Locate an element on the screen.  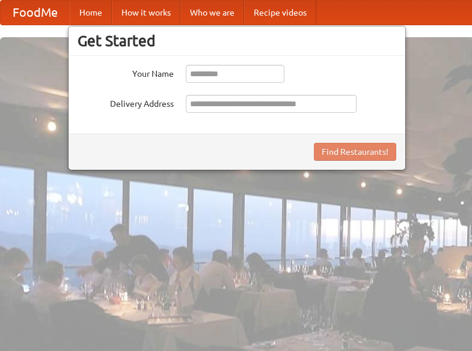
a: Recipe videos is located at coordinates (280, 13).